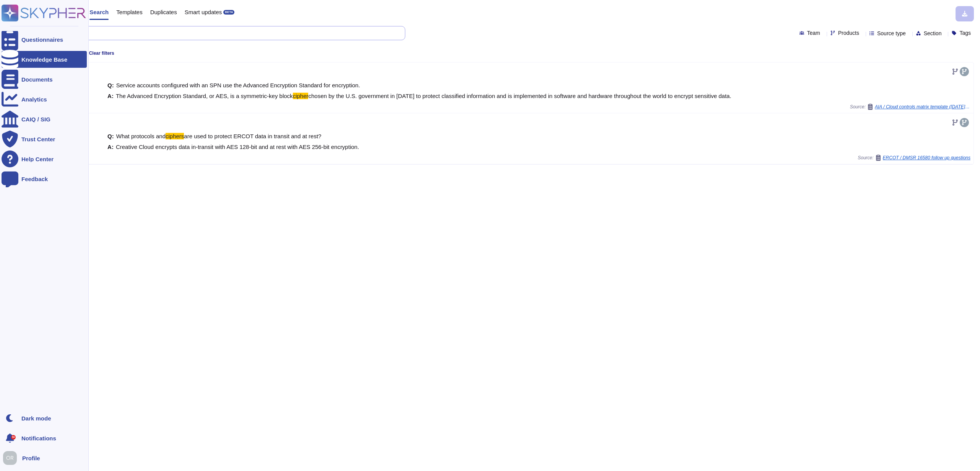  What do you see at coordinates (228, 12) in the screenshot?
I see `div: BETA` at bounding box center [228, 12].